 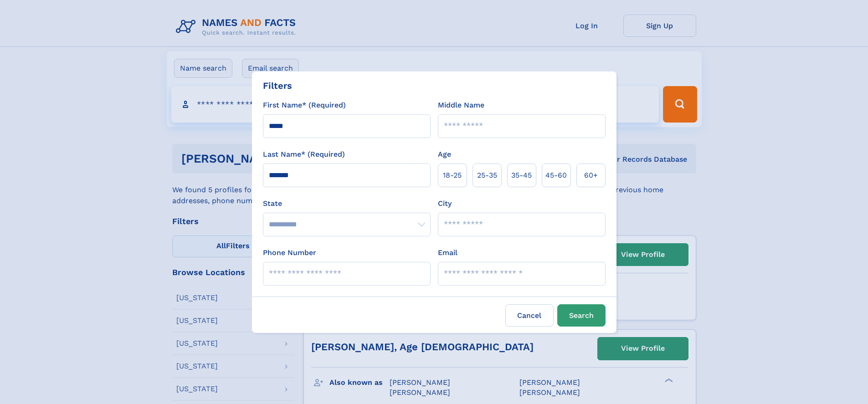 What do you see at coordinates (556, 175) in the screenshot?
I see `span: 45‑60` at bounding box center [556, 175].